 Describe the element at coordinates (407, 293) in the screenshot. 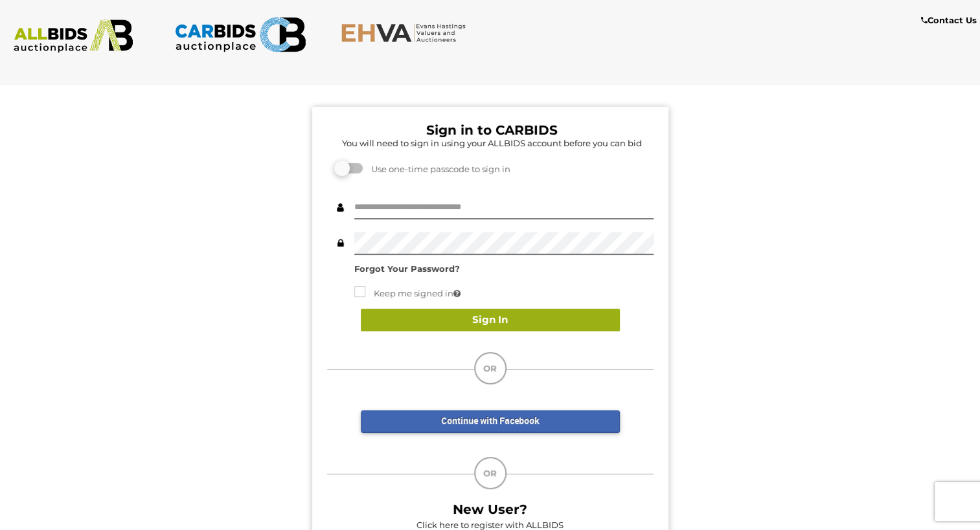

I see `label: Keep me signed in` at that location.